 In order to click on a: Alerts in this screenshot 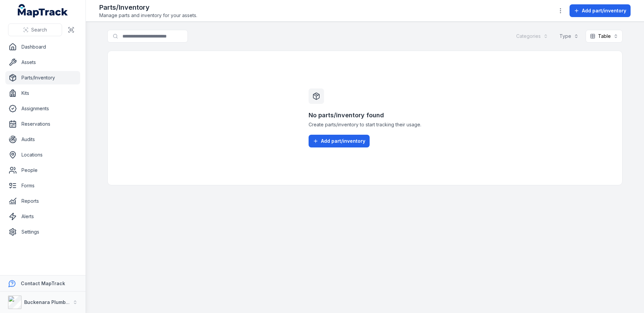, I will do `click(42, 217)`.